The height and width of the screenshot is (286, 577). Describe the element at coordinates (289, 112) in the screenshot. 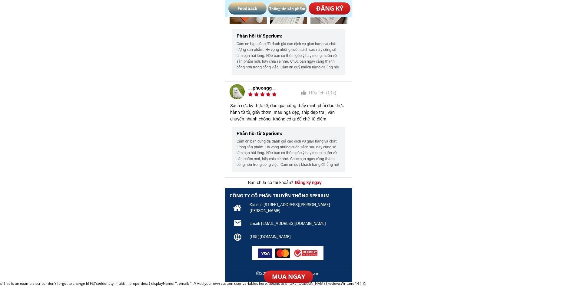

I see `h3: Sách cực kỳ thực tế, đọc qua cũng thấy mình phải đọc thực hành từ từ, giấy thơm, màu ngà đẹp, shi...` at that location.